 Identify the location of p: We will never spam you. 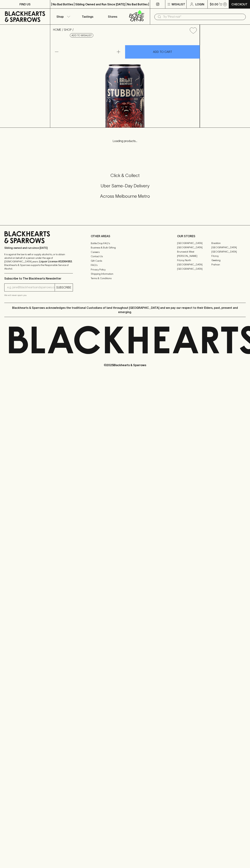
(39, 295).